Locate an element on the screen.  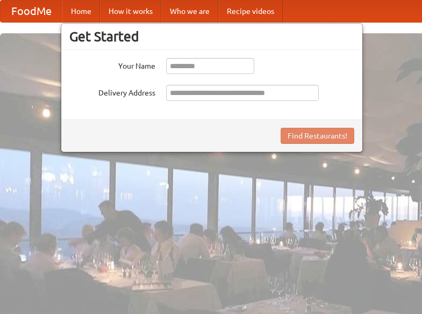
a: Home is located at coordinates (81, 11).